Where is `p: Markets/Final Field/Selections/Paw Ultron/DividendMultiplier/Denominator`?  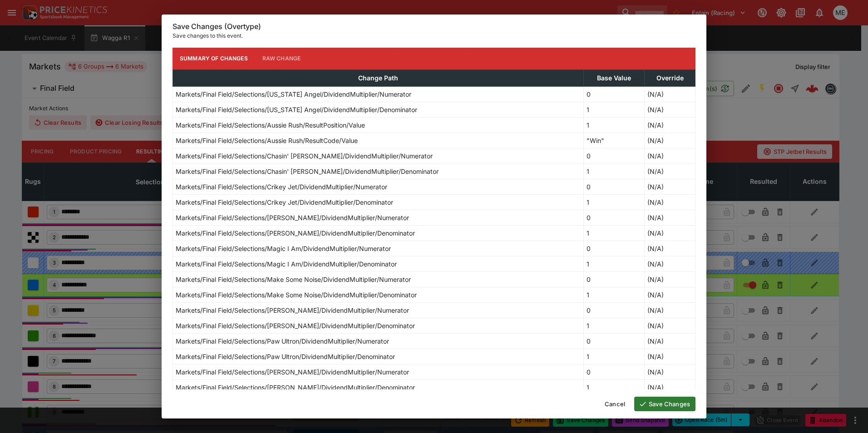
p: Markets/Final Field/Selections/Paw Ultron/DividendMultiplier/Denominator is located at coordinates (285, 356).